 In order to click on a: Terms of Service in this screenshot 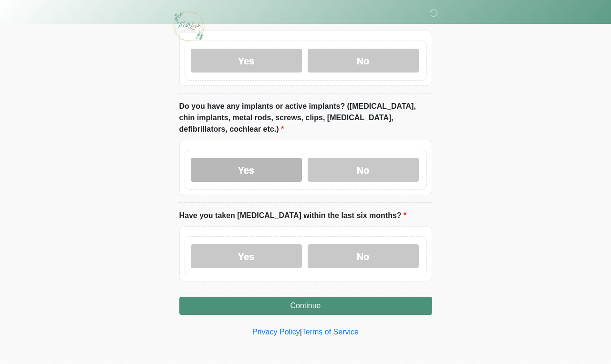, I will do `click(330, 332)`.